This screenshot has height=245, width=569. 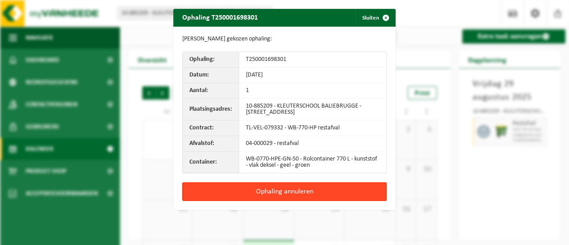 What do you see at coordinates (211, 91) in the screenshot?
I see `th: Aantal:` at bounding box center [211, 91].